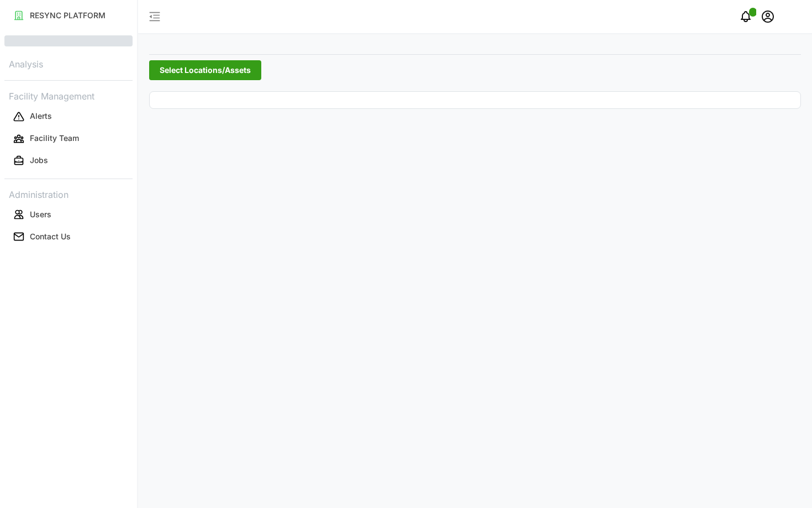 The height and width of the screenshot is (508, 812). I want to click on button: Facility Team, so click(69, 139).